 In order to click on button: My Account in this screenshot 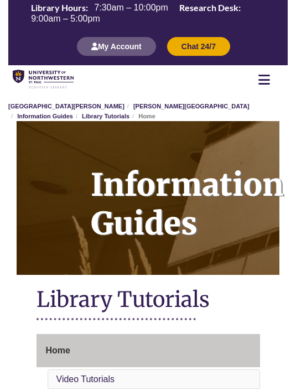, I will do `click(116, 46)`.